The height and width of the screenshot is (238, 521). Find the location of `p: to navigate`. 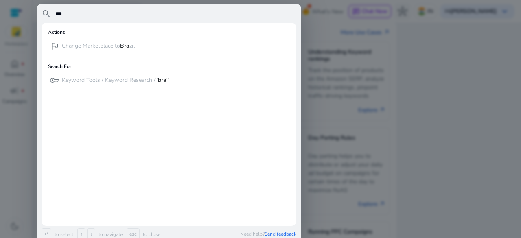

p: to navigate is located at coordinates (109, 234).